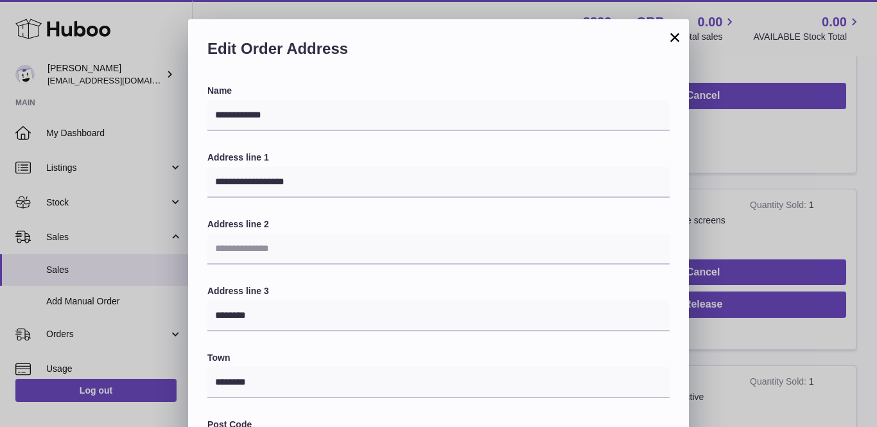  I want to click on label: Name, so click(439, 91).